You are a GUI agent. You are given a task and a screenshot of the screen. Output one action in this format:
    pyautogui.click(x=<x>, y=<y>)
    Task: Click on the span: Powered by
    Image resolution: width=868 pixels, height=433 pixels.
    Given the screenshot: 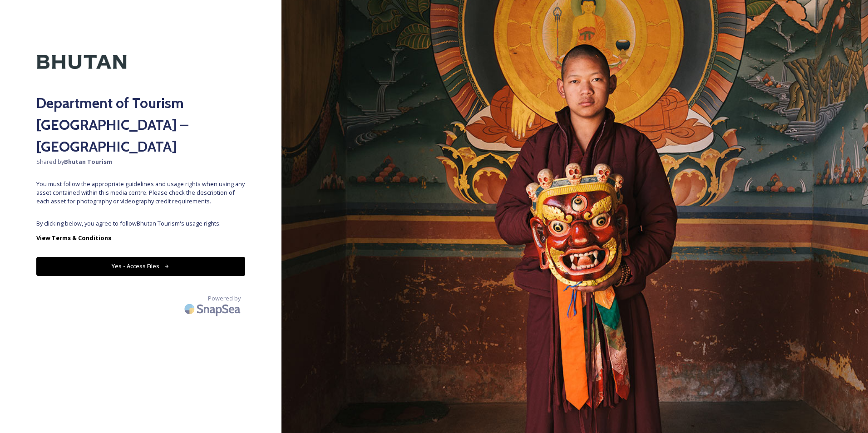 What is the action you would take?
    pyautogui.click(x=224, y=298)
    